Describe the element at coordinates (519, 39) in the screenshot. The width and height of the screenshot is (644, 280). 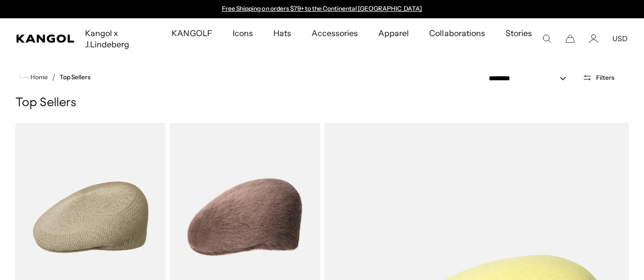
I see `span: Stories` at that location.